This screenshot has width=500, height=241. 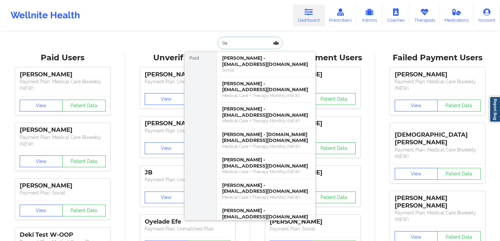 What do you see at coordinates (187, 58) in the screenshot?
I see `div: Unverified Users` at bounding box center [187, 58].